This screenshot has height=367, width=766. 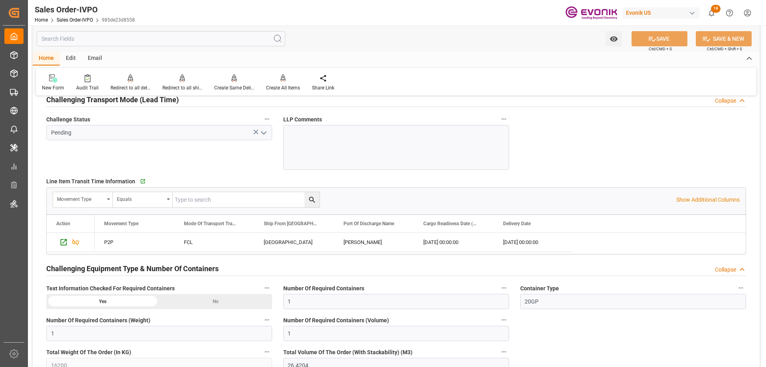 What do you see at coordinates (369, 224) in the screenshot?
I see `span: Port Of Discharge Name` at bounding box center [369, 224].